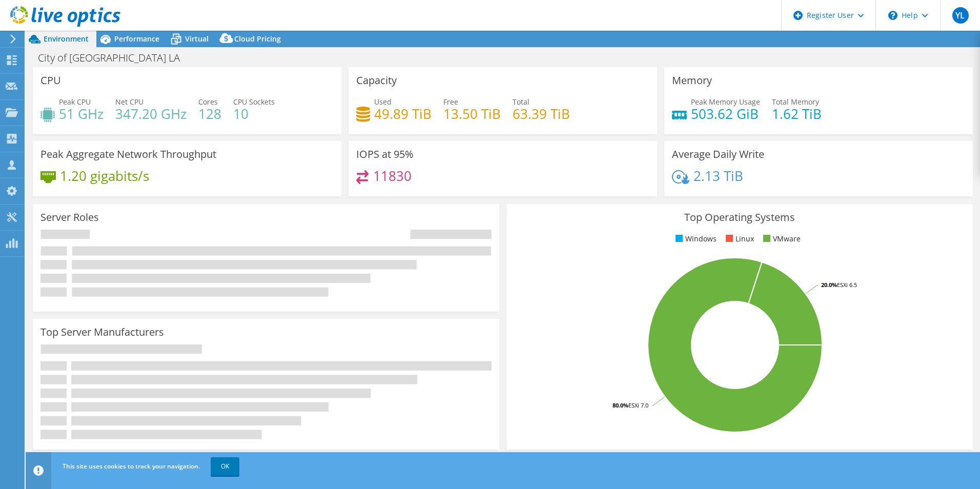  What do you see at coordinates (542, 114) in the screenshot?
I see `h4: 63.39 TiB` at bounding box center [542, 114].